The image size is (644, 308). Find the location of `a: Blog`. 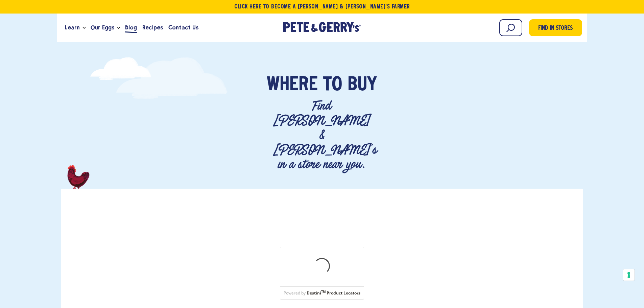

a: Blog is located at coordinates (131, 28).